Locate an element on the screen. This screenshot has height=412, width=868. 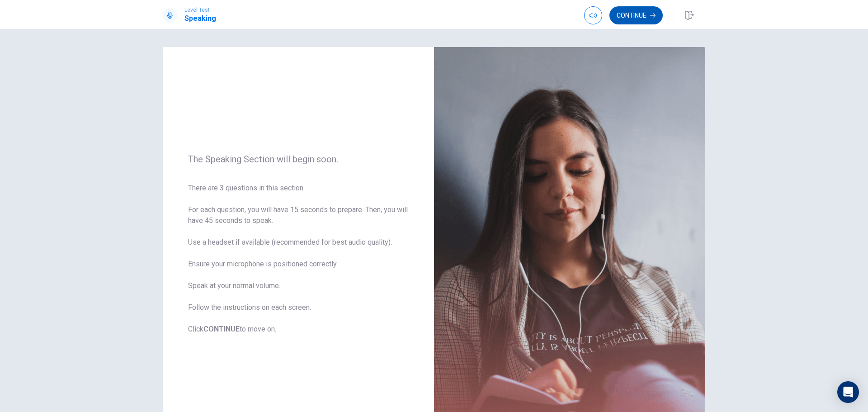
span: Level Test is located at coordinates (200, 10).